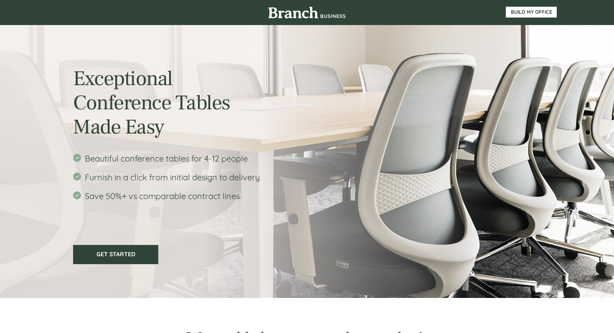 The width and height of the screenshot is (614, 333). What do you see at coordinates (162, 196) in the screenshot?
I see `span: Save 50%+ vs comparable contract lines` at bounding box center [162, 196].